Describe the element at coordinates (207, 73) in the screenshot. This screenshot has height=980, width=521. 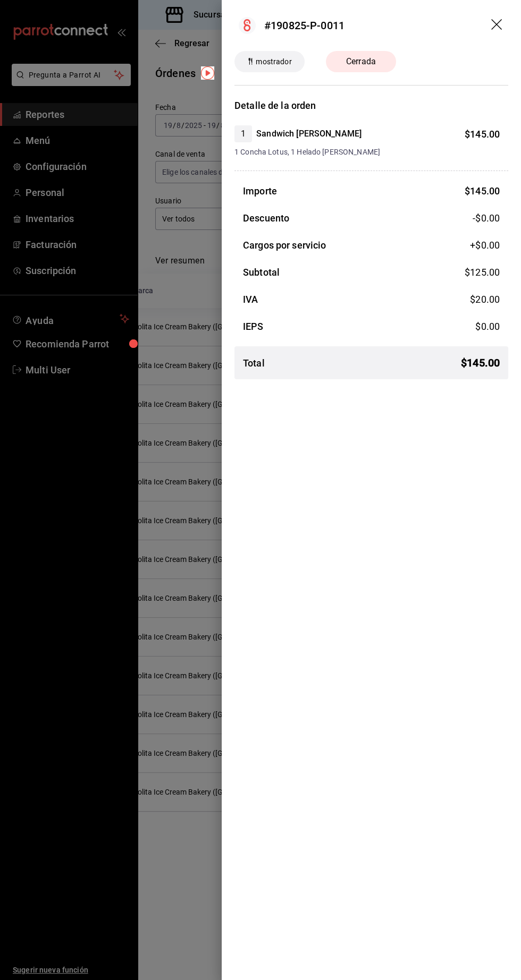
I see `img: Tooltip marker` at that location.